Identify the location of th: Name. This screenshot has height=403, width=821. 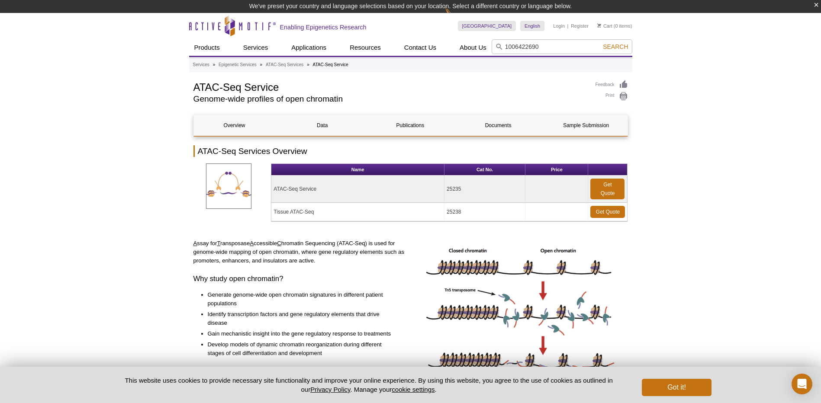
(358, 170).